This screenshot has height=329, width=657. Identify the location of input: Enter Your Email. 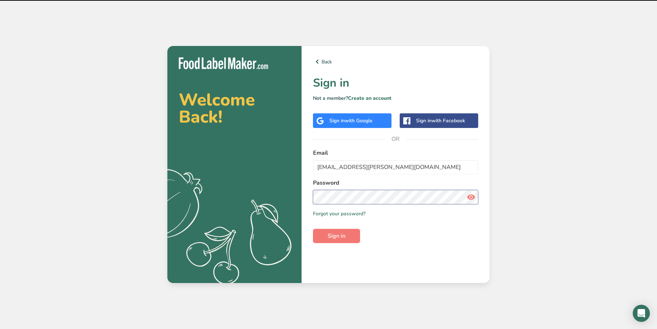
(395, 167).